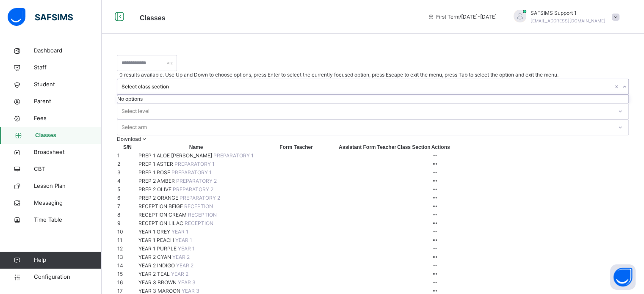  I want to click on img: safsims, so click(41, 17).